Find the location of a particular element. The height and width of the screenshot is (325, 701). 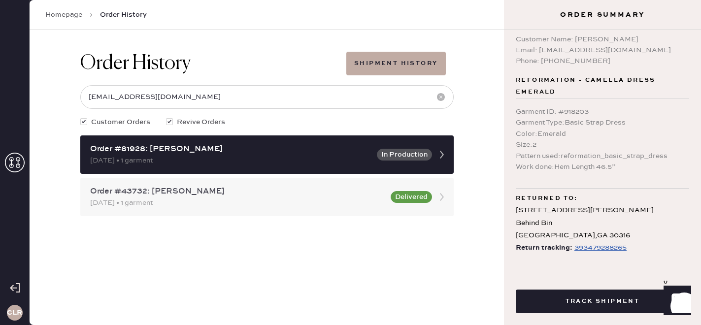

h3: Order Summary is located at coordinates (603, 15).